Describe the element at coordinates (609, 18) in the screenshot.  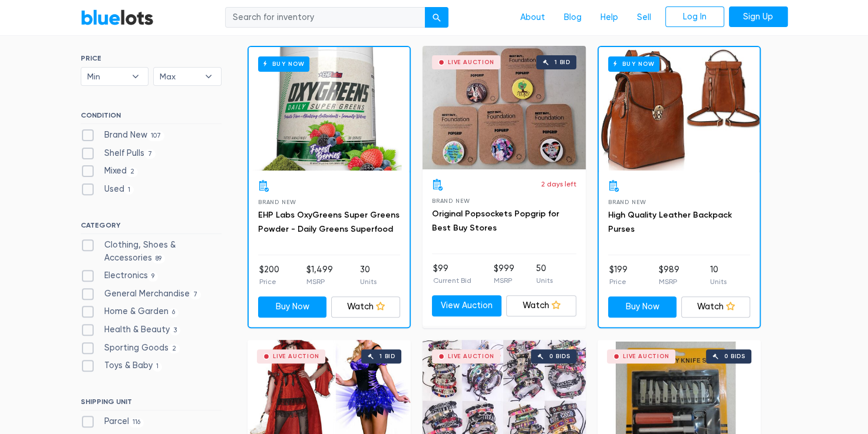
I see `a: Help` at that location.